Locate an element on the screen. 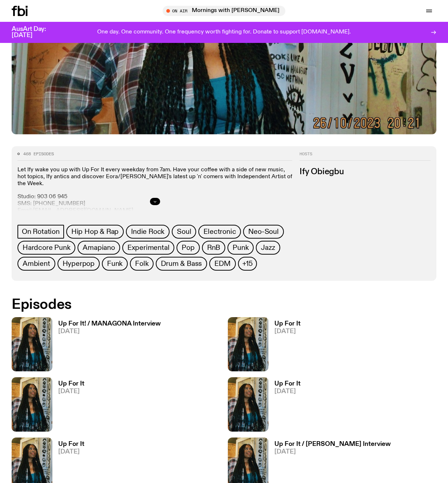 This screenshot has height=483, width=448. a: Neo-Soul is located at coordinates (263, 231).